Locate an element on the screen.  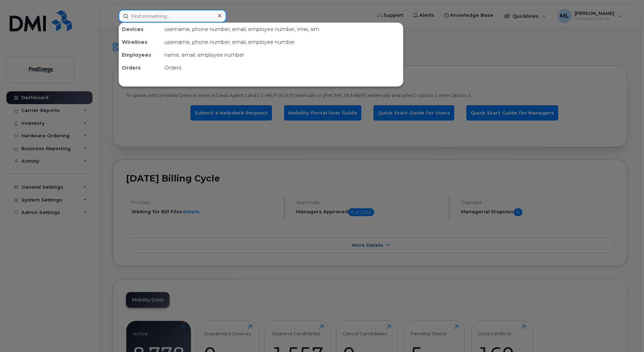
div: Wirelines is located at coordinates (140, 42).